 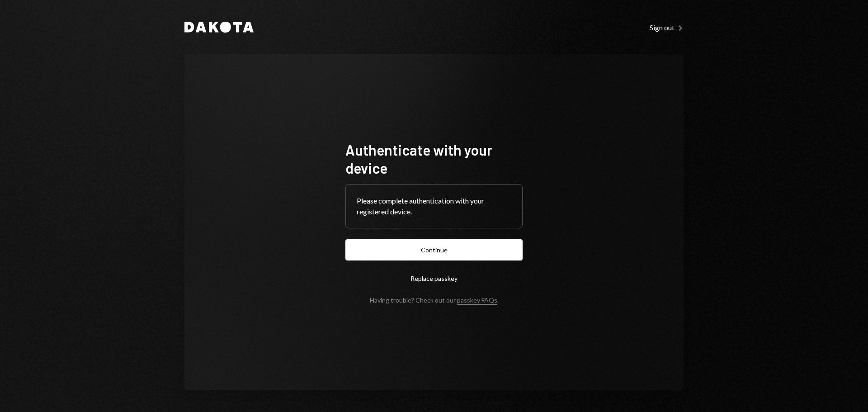 I want to click on div: Having trouble? Check out our ., so click(x=434, y=300).